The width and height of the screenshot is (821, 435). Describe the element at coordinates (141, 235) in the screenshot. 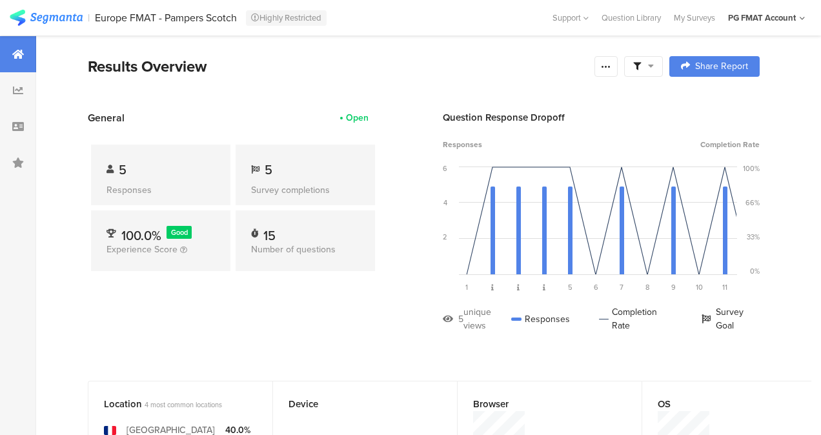

I see `span: 100.0%` at that location.